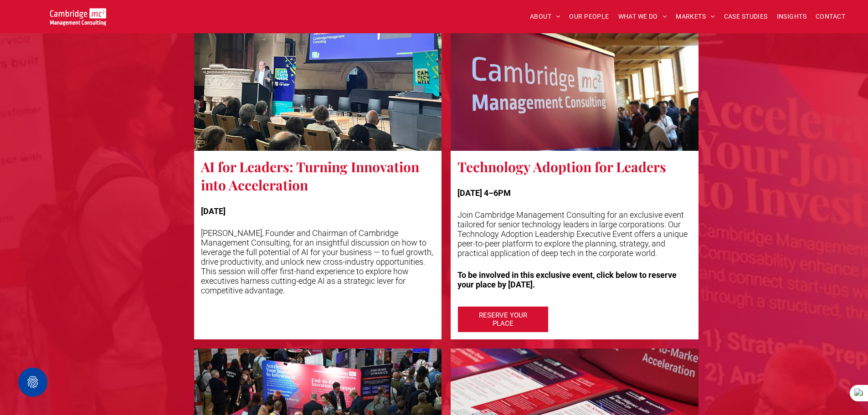 The height and width of the screenshot is (415, 868). What do you see at coordinates (792, 16) in the screenshot?
I see `a: INSIGHTS` at bounding box center [792, 16].